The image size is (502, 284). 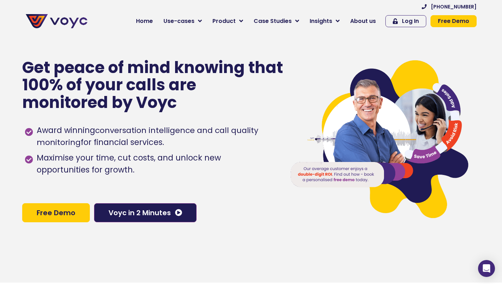 What do you see at coordinates (487, 268) in the screenshot?
I see `div: Open Intercom Messenger` at bounding box center [487, 268].